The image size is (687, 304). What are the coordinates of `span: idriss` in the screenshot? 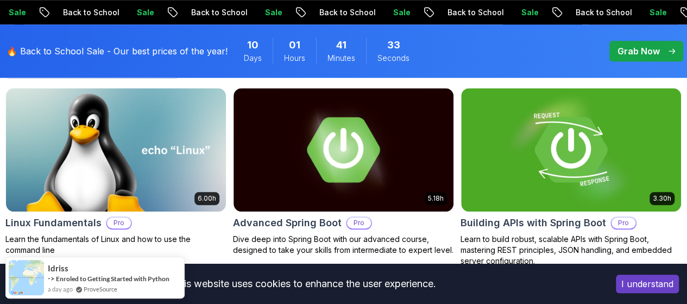 It's located at (58, 268).